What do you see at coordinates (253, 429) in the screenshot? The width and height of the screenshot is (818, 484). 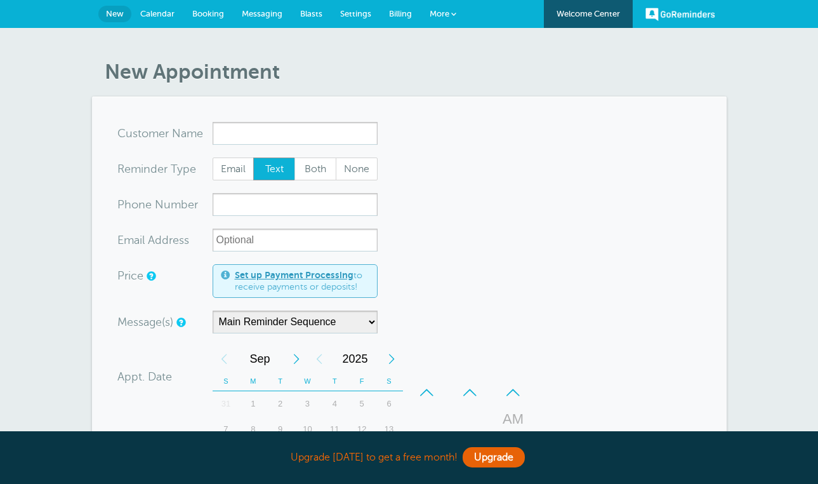 I see `div: Monday, September 8` at bounding box center [253, 429].